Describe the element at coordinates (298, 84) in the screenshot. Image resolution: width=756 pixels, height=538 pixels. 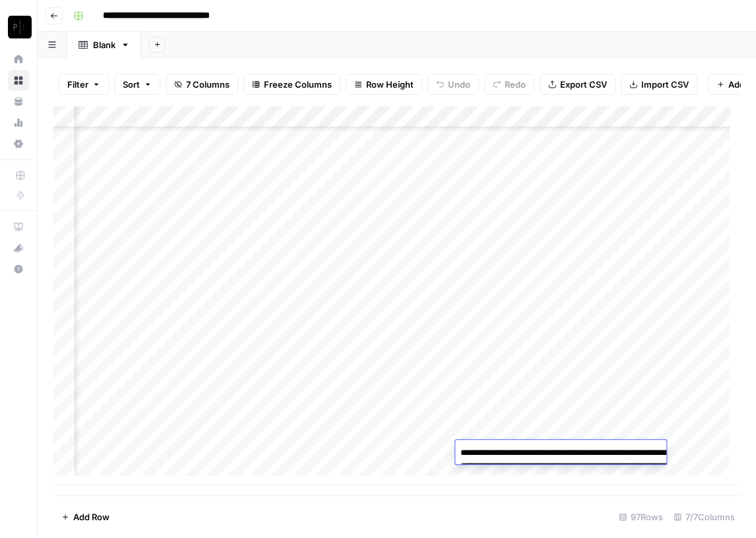
I see `span: Freeze Columns` at that location.